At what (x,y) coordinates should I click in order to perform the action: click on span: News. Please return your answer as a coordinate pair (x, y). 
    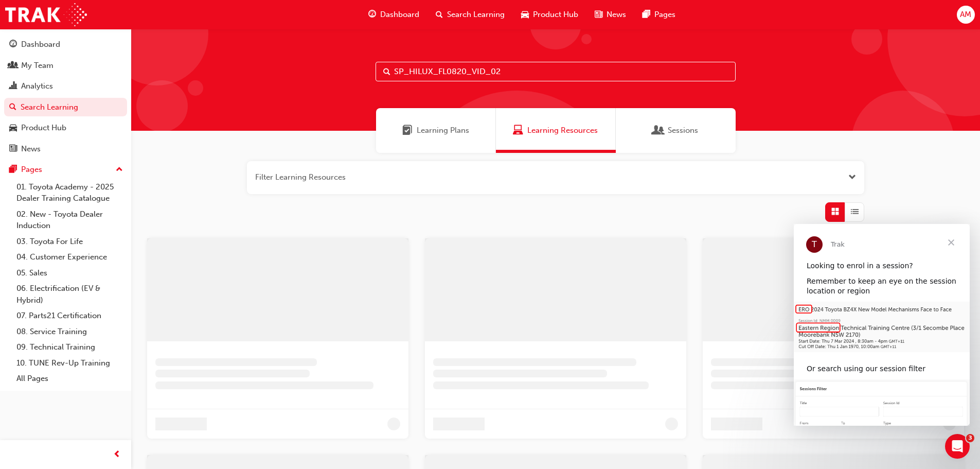
    Looking at the image, I should click on (616, 14).